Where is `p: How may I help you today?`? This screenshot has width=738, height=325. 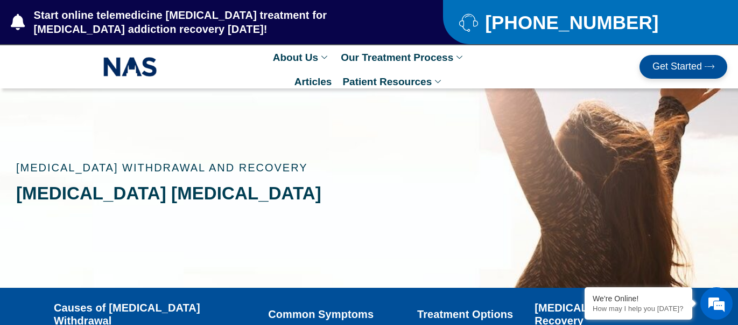 p: How may I help you today? is located at coordinates (639, 308).